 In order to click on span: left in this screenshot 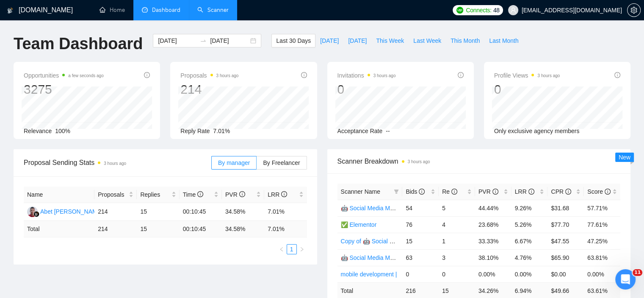, I will do `click(281, 249)`.